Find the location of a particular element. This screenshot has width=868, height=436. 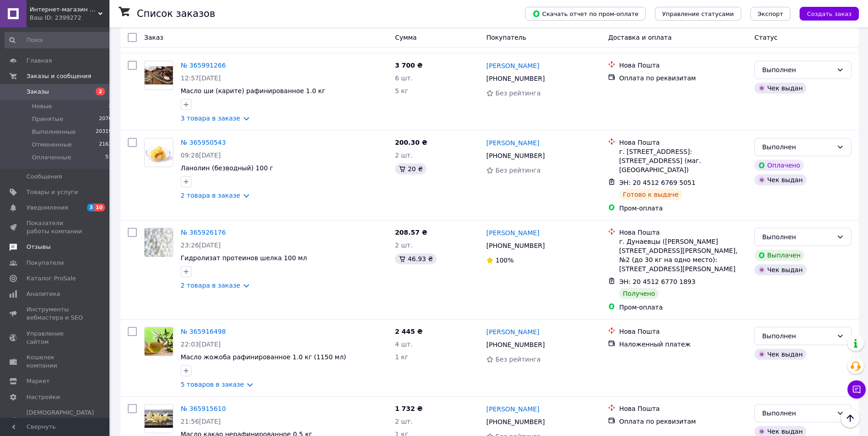

span: Управление статусами is located at coordinates (697, 14).